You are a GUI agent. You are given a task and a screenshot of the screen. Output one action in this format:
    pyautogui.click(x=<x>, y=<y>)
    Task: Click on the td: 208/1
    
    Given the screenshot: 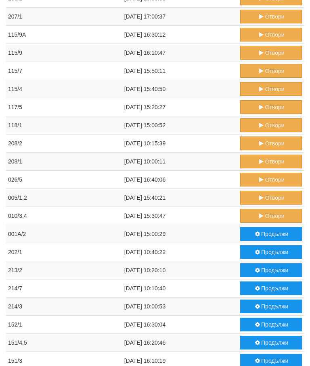 What is the action you would take?
    pyautogui.click(x=64, y=162)
    